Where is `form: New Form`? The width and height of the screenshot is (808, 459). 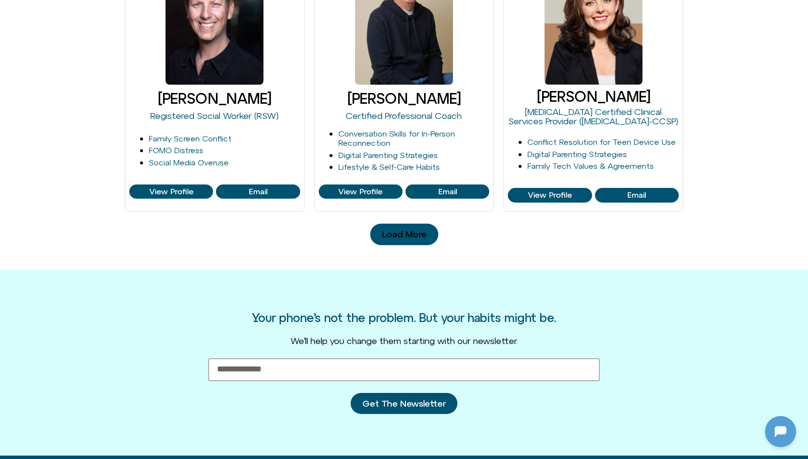 form: New Form is located at coordinates (404, 392).